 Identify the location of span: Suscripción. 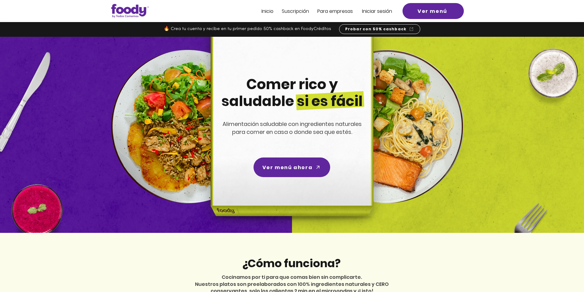
(295, 11).